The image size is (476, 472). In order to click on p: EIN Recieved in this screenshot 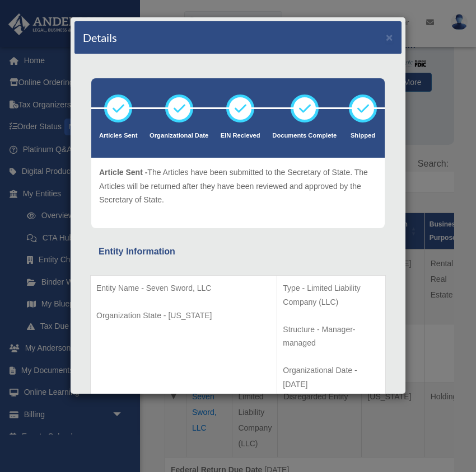, I will do `click(240, 136)`.